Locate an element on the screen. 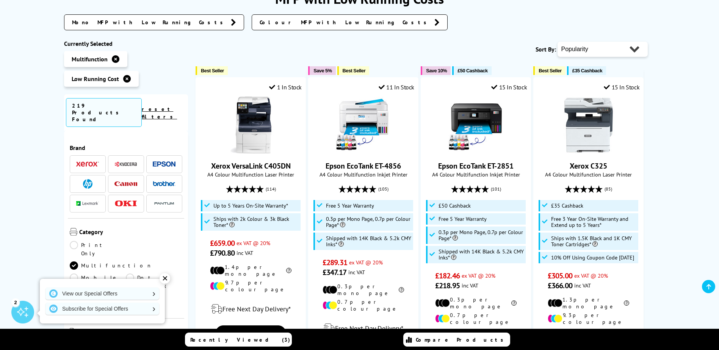  span: Colour MFP with Low Running Costs is located at coordinates (345, 22).